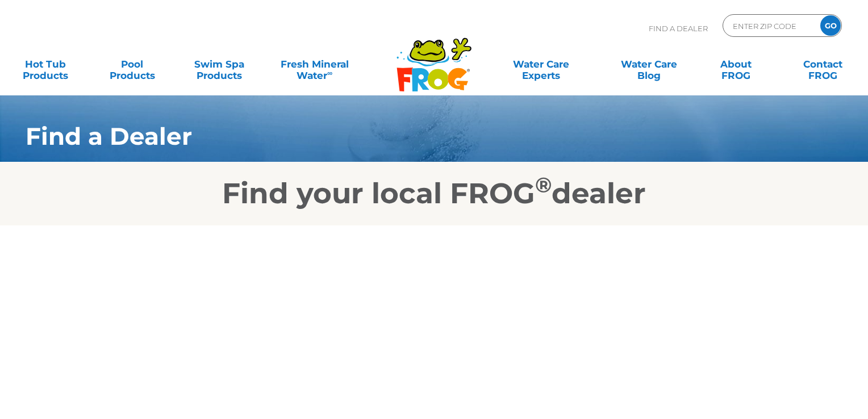  I want to click on a: ContactFROG, so click(823, 64).